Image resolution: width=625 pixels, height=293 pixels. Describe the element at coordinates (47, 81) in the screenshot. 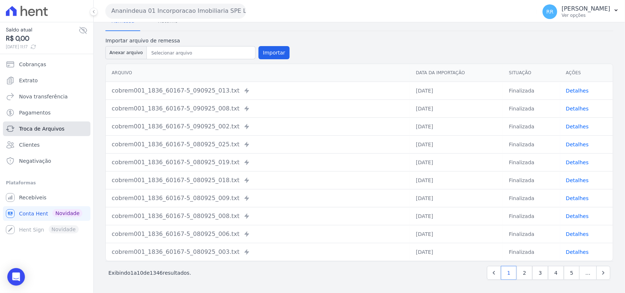

I see `a: Extrato` at that location.